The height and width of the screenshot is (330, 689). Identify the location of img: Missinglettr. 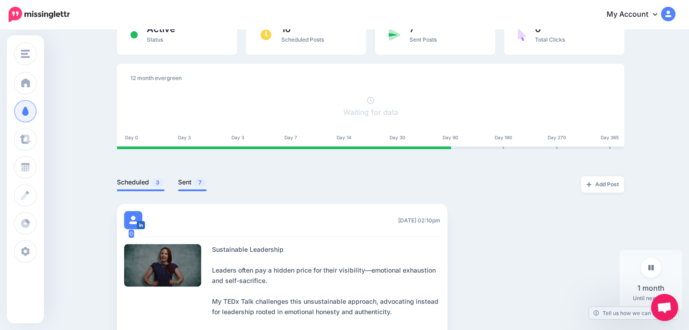
(39, 14).